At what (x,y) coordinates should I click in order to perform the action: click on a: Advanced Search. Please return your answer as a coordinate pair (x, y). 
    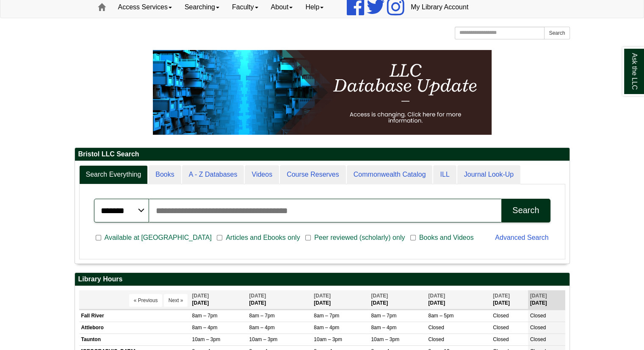
    Looking at the image, I should click on (522, 237).